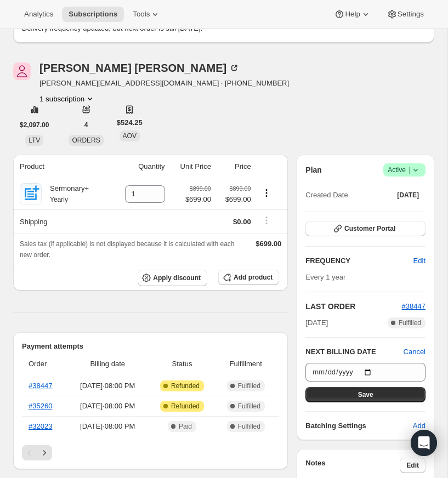 This screenshot has width=448, height=478. What do you see at coordinates (325, 277) in the screenshot?
I see `span: Every 1 year` at bounding box center [325, 277].